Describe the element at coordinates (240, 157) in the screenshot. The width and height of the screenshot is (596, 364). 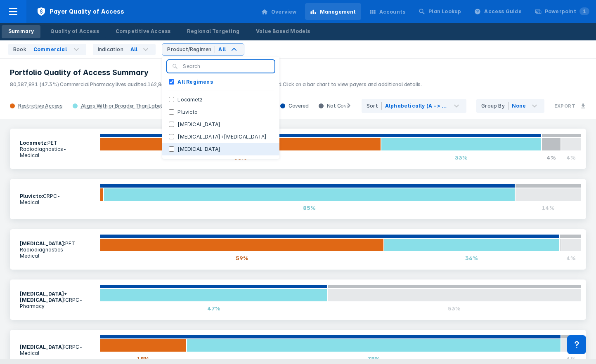
I see `div: 58%` at that location.